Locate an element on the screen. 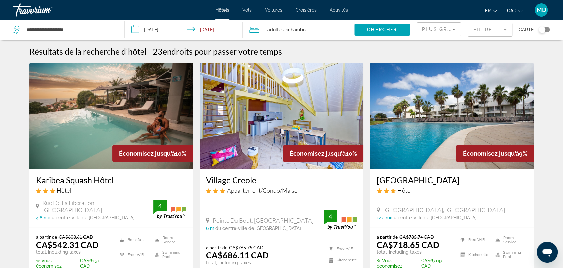 This screenshot has width=563, height=268. ins: CA$718.65 CAD is located at coordinates (408, 244).